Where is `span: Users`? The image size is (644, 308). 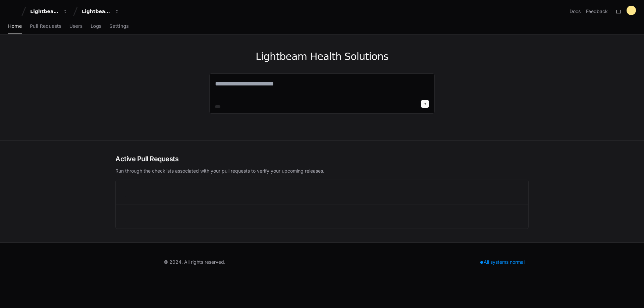 span: Users is located at coordinates (76, 26).